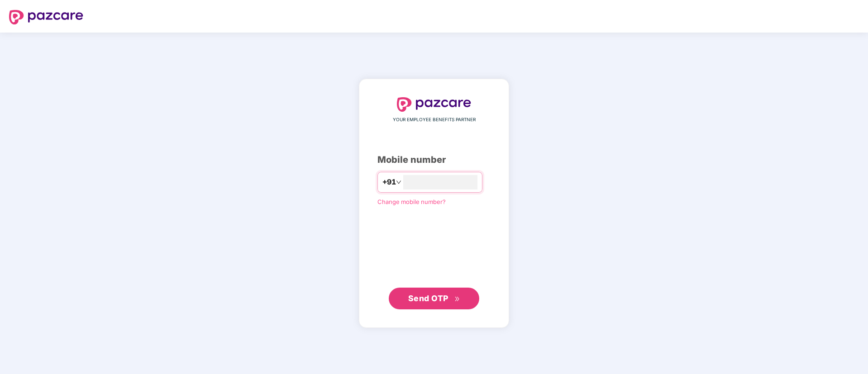 Image resolution: width=868 pixels, height=374 pixels. What do you see at coordinates (434, 298) in the screenshot?
I see `button: Send OTPdouble-right` at bounding box center [434, 298].